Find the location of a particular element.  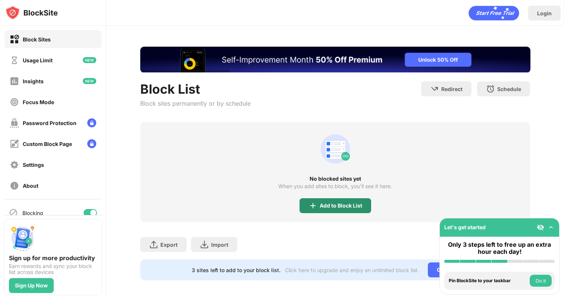

div: Go Unlimited is located at coordinates (453, 270).